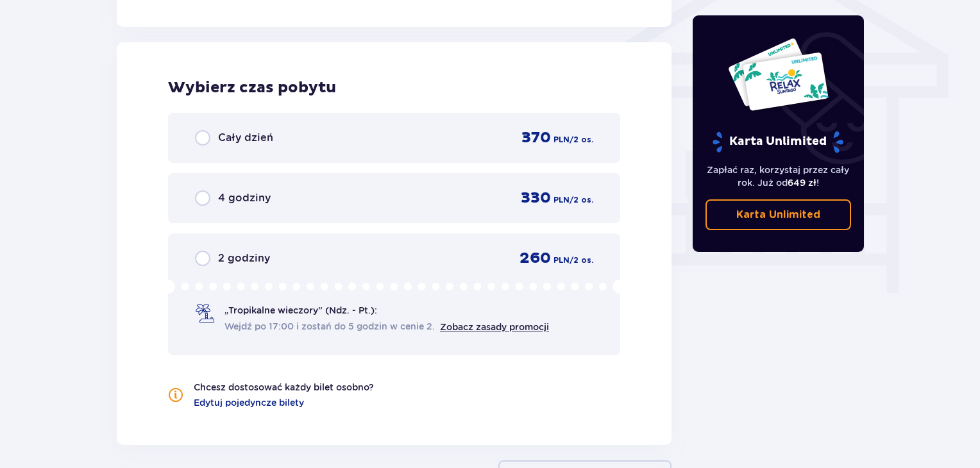 The height and width of the screenshot is (468, 980). What do you see at coordinates (394, 88) in the screenshot?
I see `h2: Wybierz czas pobytu` at bounding box center [394, 88].